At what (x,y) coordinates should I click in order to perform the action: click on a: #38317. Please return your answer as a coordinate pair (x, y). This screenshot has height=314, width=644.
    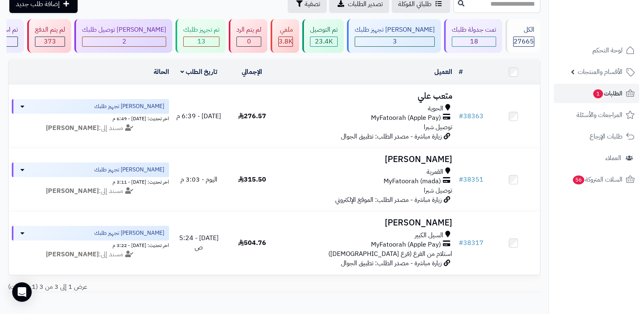
    Looking at the image, I should click on (471, 243).